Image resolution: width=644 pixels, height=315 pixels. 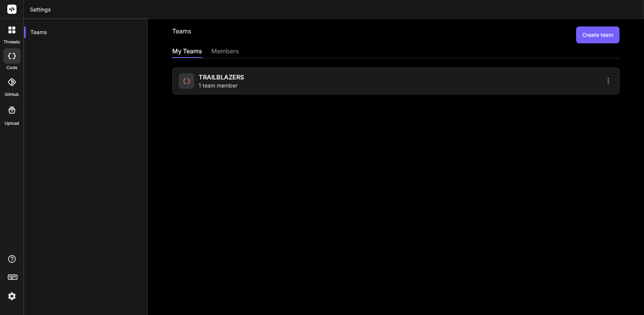 What do you see at coordinates (221, 77) in the screenshot?
I see `span: TRAILBLAZERS` at bounding box center [221, 77].